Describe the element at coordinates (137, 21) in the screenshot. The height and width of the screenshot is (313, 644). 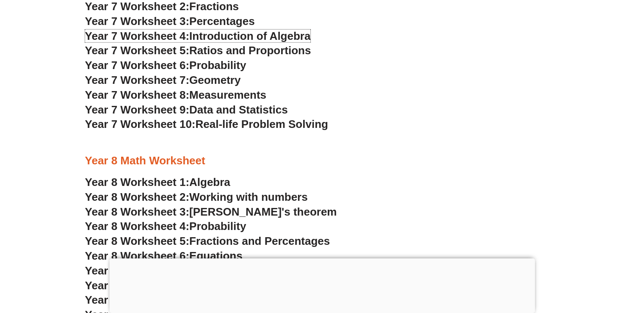
I see `span: Year 7 Worksheet 3:` at that location.